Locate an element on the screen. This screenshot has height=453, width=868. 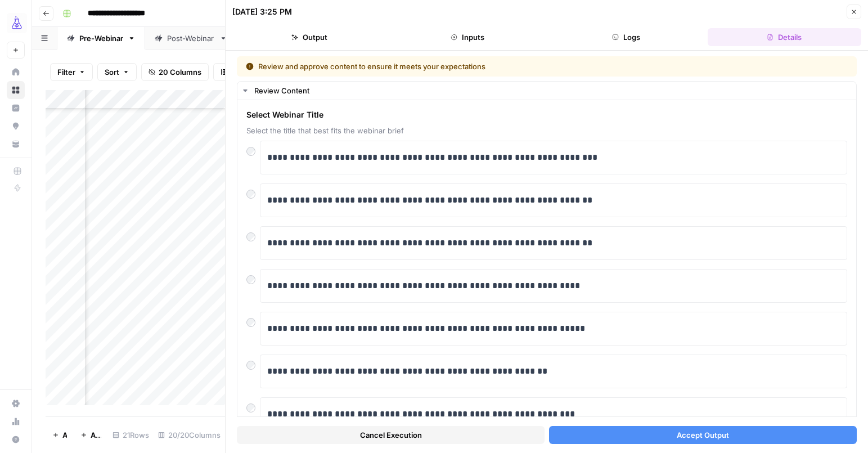
a: Usage is located at coordinates (16, 421).